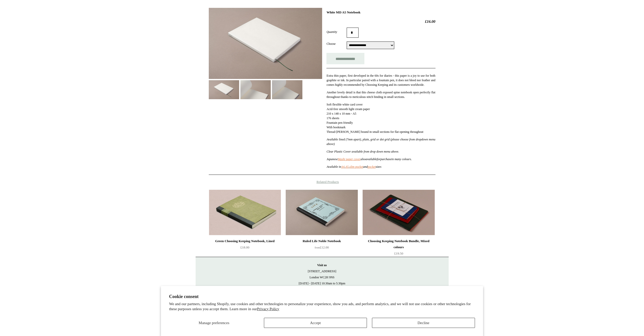 Image resolution: width=644 pixels, height=336 pixels. Describe the element at coordinates (371, 159) in the screenshot. I see `i: available` at that location.